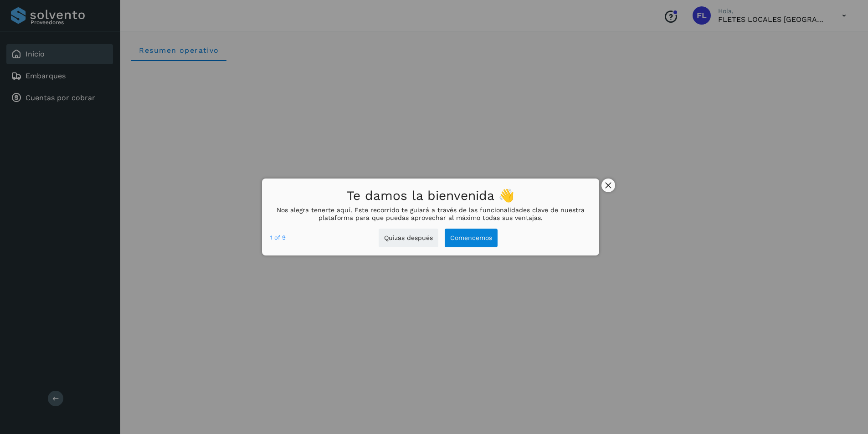 Image resolution: width=868 pixels, height=434 pixels. What do you see at coordinates (278, 238) in the screenshot?
I see `div: 1 of 9` at bounding box center [278, 238].